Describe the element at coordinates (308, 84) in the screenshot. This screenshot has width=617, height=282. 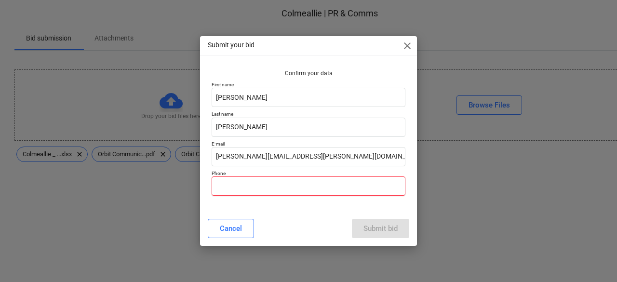
I see `p: First name` at that location.